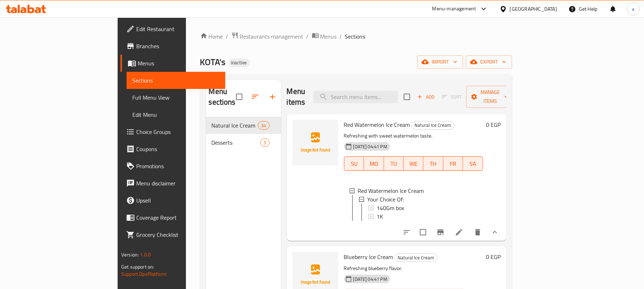 The image size is (644, 289). I want to click on p: Refreshing blueberry flavor., so click(413, 268).